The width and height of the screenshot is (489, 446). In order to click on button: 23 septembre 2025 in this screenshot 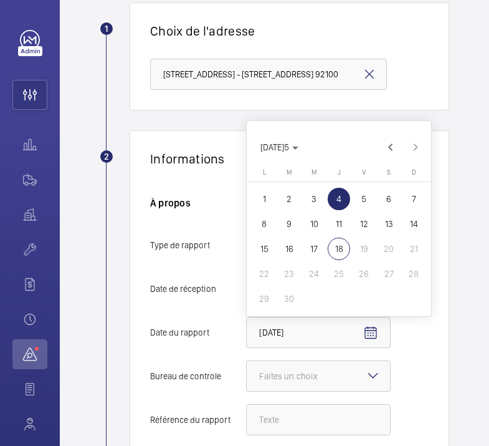, I will do `click(289, 274)`.